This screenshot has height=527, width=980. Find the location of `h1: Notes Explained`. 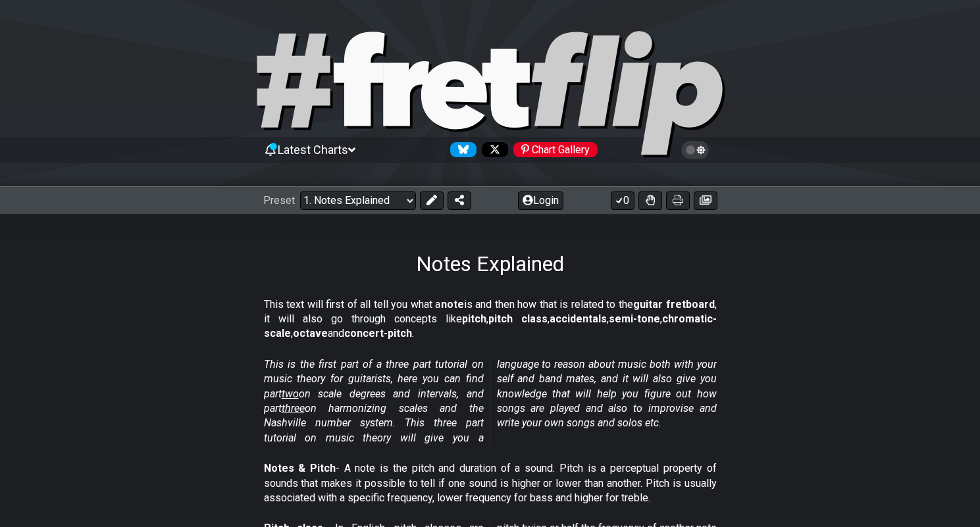

h1: Notes Explained is located at coordinates (490, 264).